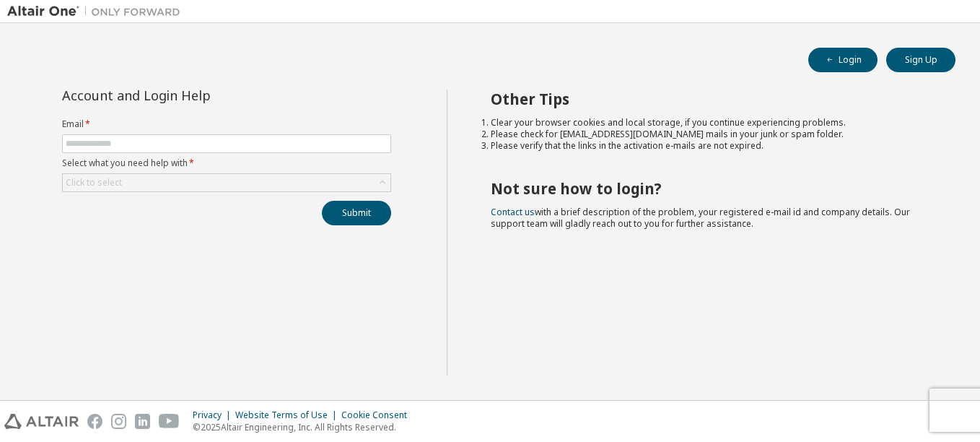 The image size is (980, 442). What do you see at coordinates (357, 213) in the screenshot?
I see `button: Submit` at bounding box center [357, 213].